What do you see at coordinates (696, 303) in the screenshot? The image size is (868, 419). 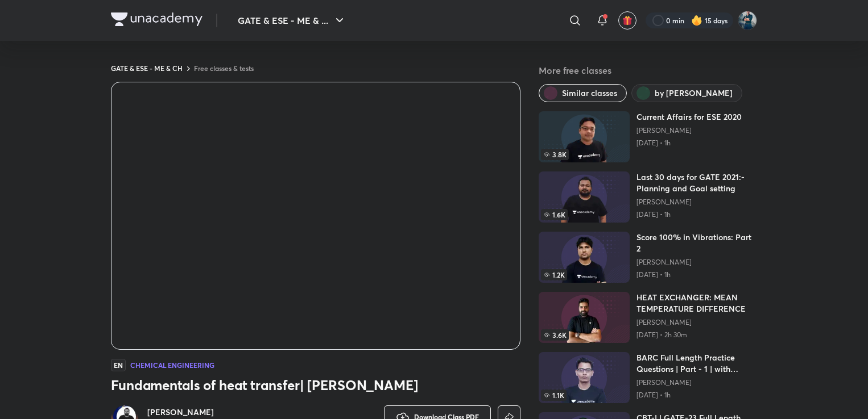 I see `h6: HEAT EXCHANGER: MEAN TEMPERATURE DIFFERENCE` at bounding box center [696, 303].